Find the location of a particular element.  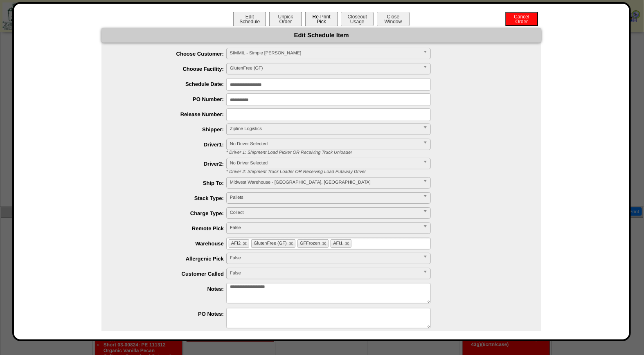

label: Stack Type: is located at coordinates (171, 198).